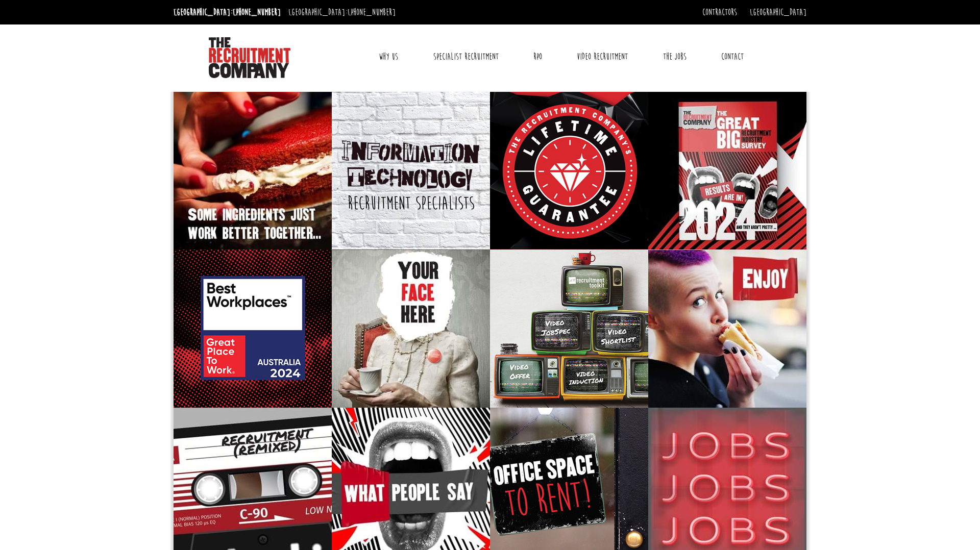 This screenshot has height=550, width=980. Describe the element at coordinates (250, 58) in the screenshot. I see `img: The Recruitment Company` at that location.